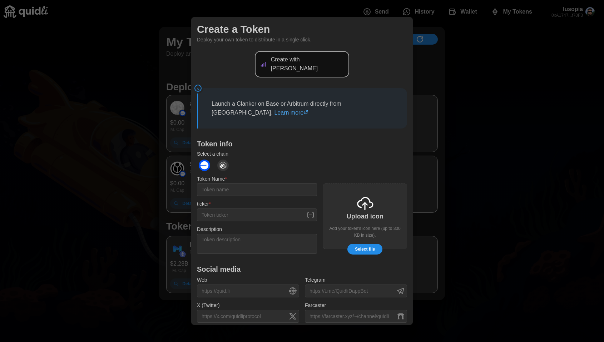  I want to click on p: Select a chain, so click(302, 154).